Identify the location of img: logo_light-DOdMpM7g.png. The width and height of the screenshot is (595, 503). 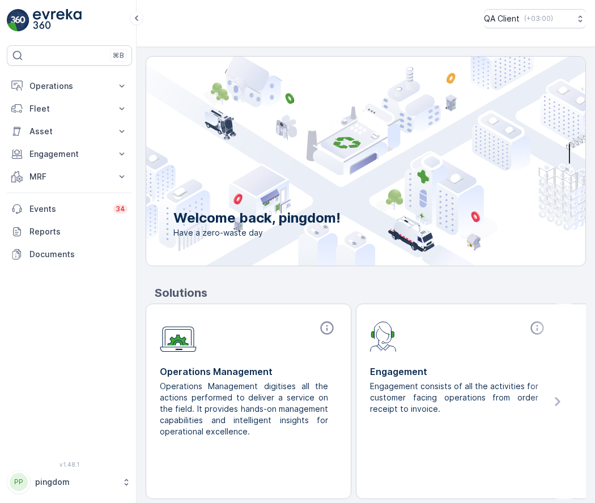
(57, 20).